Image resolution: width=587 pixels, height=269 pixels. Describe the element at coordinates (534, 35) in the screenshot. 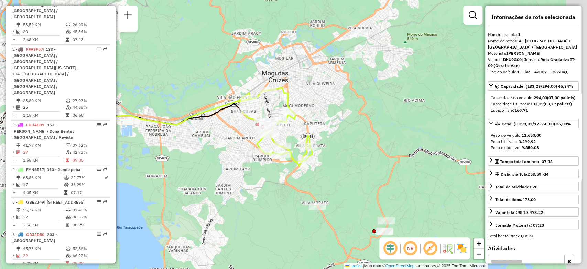

I see `div: Número da rota:` at that location.